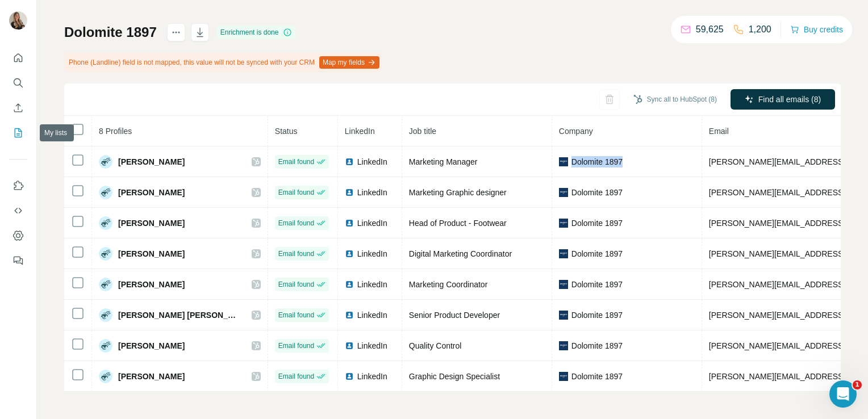  Describe the element at coordinates (458, 193) in the screenshot. I see `span: Marketing Graphic designer` at that location.